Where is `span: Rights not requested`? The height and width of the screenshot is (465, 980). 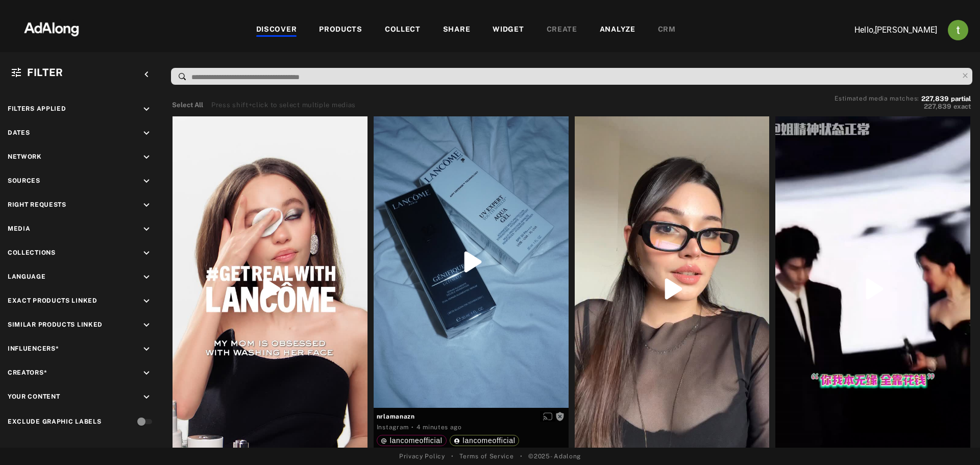 span: Rights not requested is located at coordinates (560, 415).